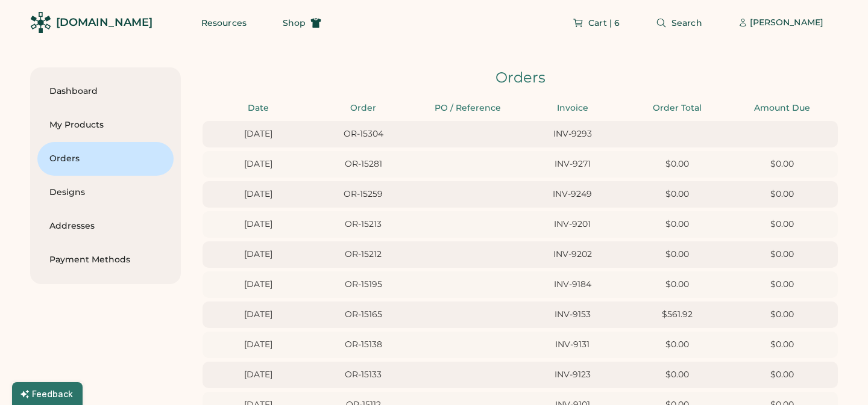  What do you see at coordinates (224, 23) in the screenshot?
I see `button: Resources` at bounding box center [224, 23].